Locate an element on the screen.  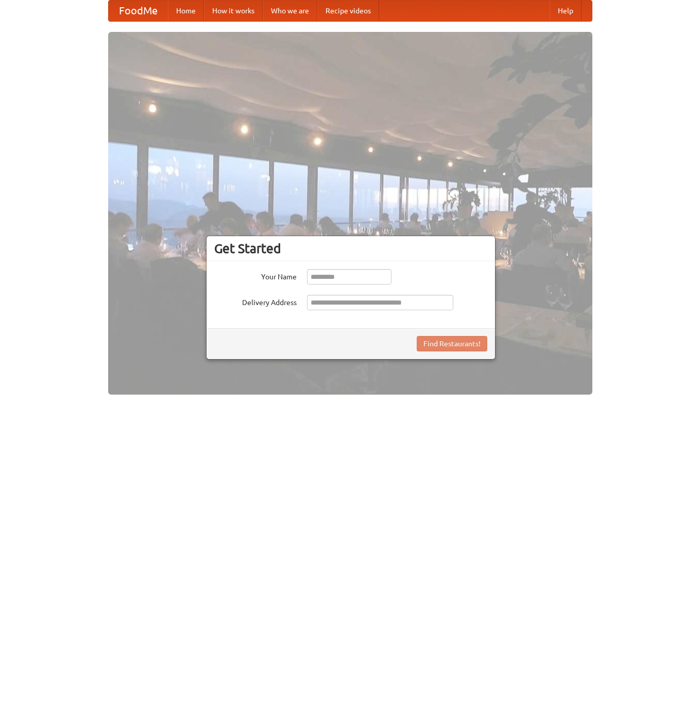
a: How it works is located at coordinates (233, 11).